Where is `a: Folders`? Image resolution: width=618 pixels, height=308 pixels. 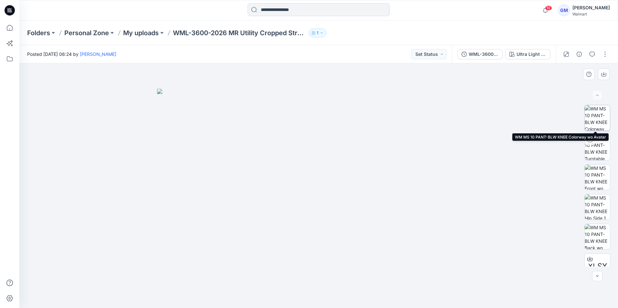 a: Folders is located at coordinates (38, 33).